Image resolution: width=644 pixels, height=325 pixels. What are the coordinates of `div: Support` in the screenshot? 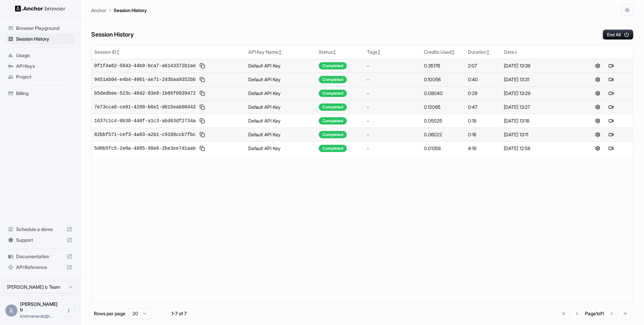 It's located at (40, 240).